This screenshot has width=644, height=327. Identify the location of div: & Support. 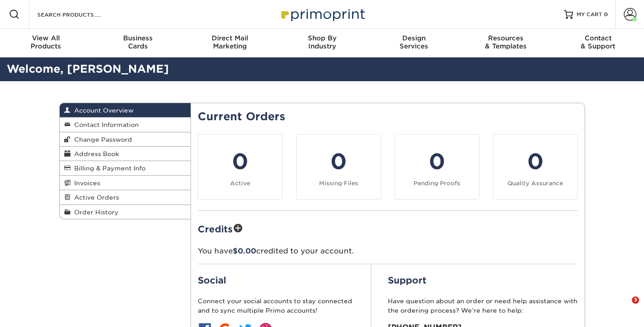
(598, 42).